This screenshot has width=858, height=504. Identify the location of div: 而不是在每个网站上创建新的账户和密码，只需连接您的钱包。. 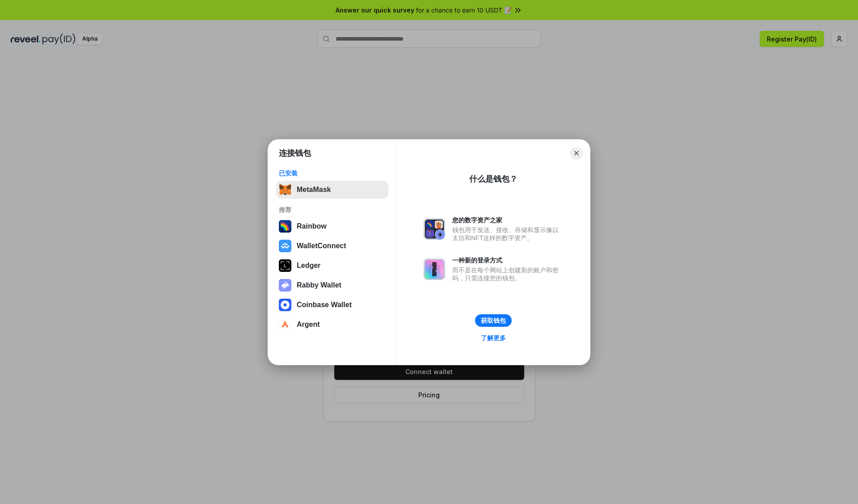
(508, 275).